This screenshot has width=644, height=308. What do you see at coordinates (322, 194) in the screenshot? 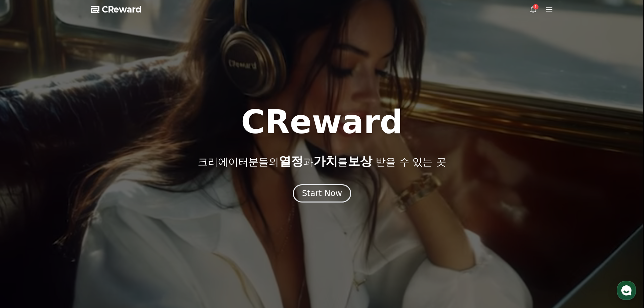
I see `button: Start Now` at bounding box center [322, 194].